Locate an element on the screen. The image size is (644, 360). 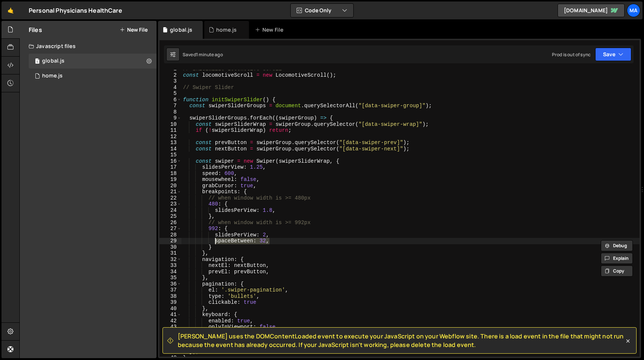
div: 2 is located at coordinates (170, 75).